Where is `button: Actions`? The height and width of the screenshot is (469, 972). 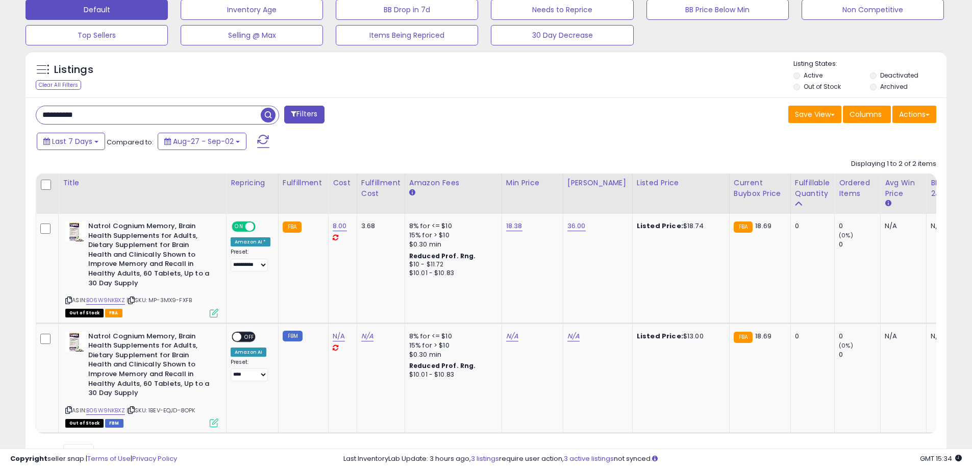
button: Actions is located at coordinates (914, 114).